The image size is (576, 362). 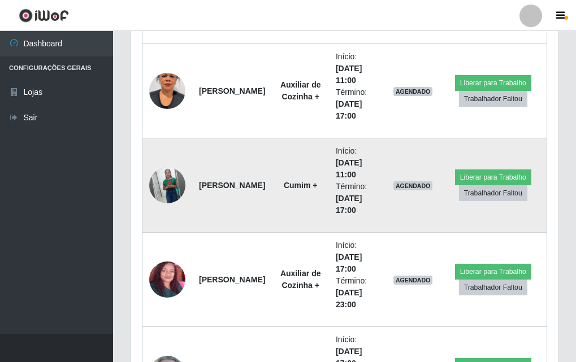 I want to click on img: 1732228588701.jpeg, so click(x=167, y=91).